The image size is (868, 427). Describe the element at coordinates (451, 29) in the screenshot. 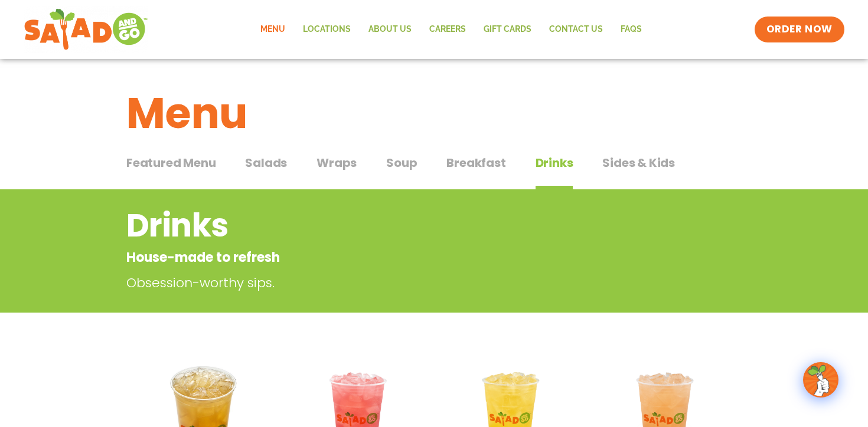

I see `nav: Menu` at that location.